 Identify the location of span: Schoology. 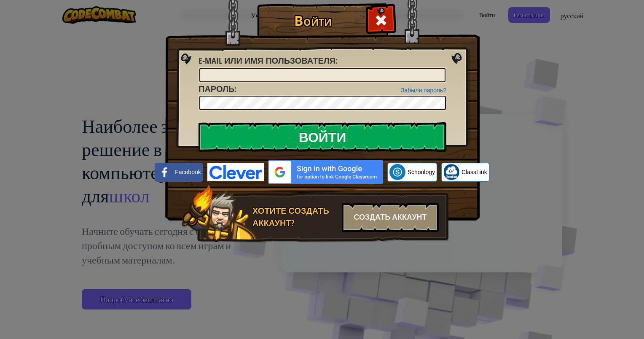
(421, 172).